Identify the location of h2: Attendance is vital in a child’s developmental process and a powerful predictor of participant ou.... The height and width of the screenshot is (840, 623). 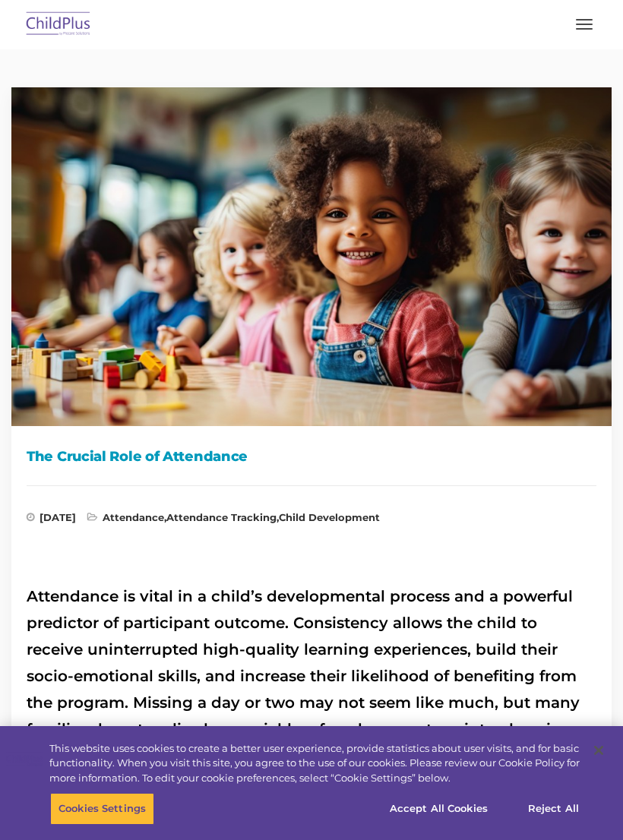
(311, 702).